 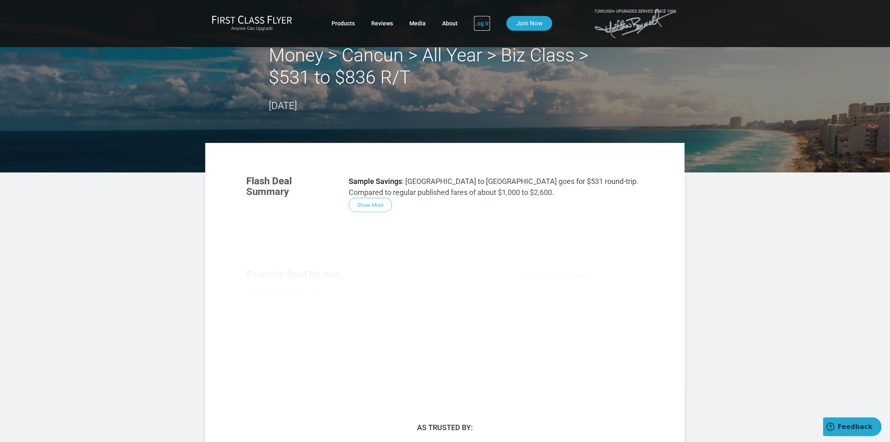 I want to click on a: Products, so click(x=343, y=23).